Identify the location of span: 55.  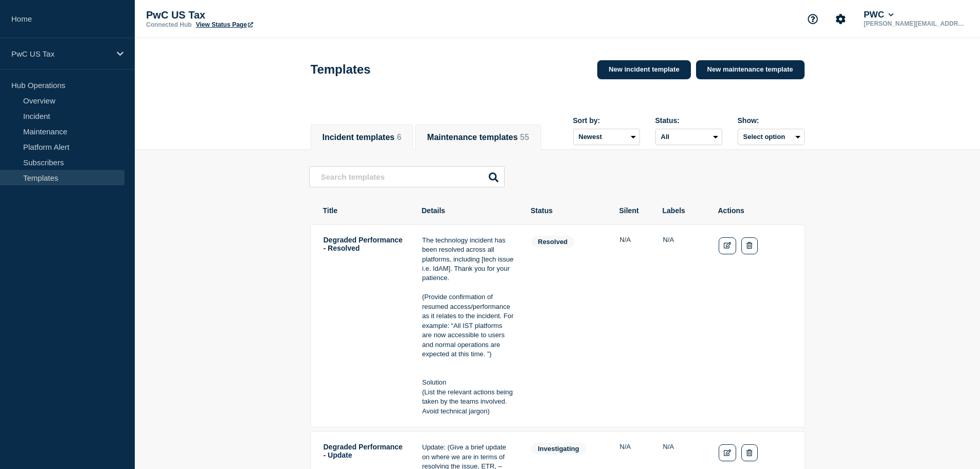
(525, 137).